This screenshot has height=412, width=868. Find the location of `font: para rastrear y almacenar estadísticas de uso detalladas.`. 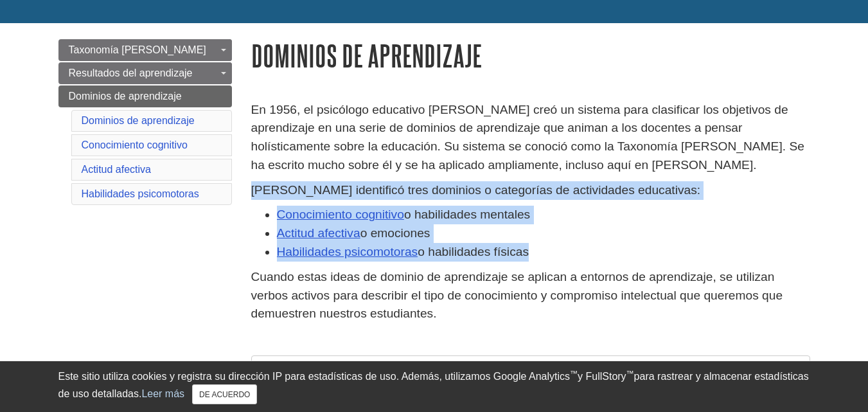

font: para rastrear y almacenar estadísticas de uso detalladas. is located at coordinates (433, 385).